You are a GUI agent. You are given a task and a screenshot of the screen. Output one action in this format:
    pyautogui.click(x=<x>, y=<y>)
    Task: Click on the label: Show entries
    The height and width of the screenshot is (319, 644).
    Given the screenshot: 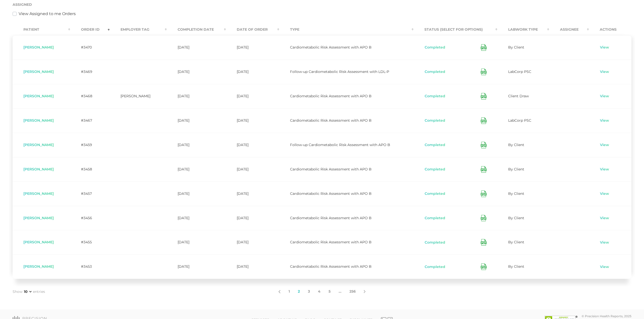 What is the action you would take?
    pyautogui.click(x=28, y=291)
    